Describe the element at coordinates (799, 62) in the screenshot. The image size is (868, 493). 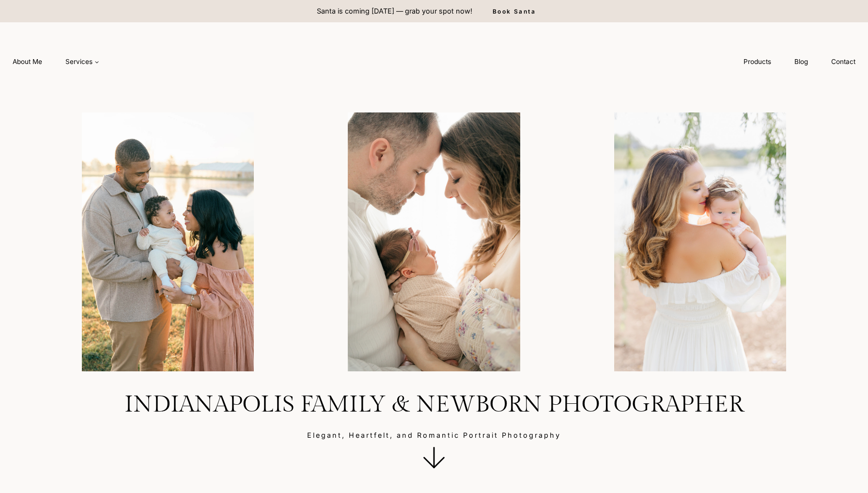
I see `nav: Secondary` at that location.